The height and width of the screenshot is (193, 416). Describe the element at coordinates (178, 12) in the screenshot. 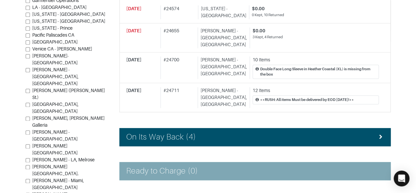

I see `div: # 24574` at that location.